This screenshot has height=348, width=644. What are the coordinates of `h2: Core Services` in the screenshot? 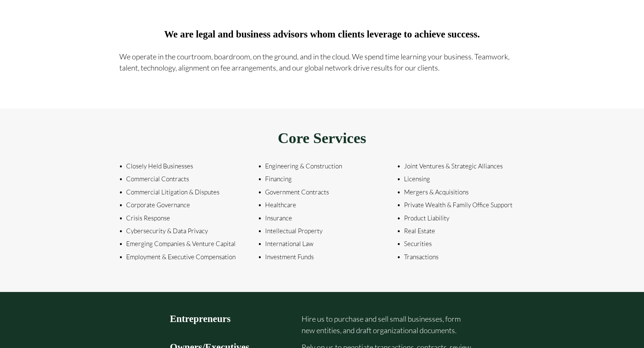 It's located at (322, 138).